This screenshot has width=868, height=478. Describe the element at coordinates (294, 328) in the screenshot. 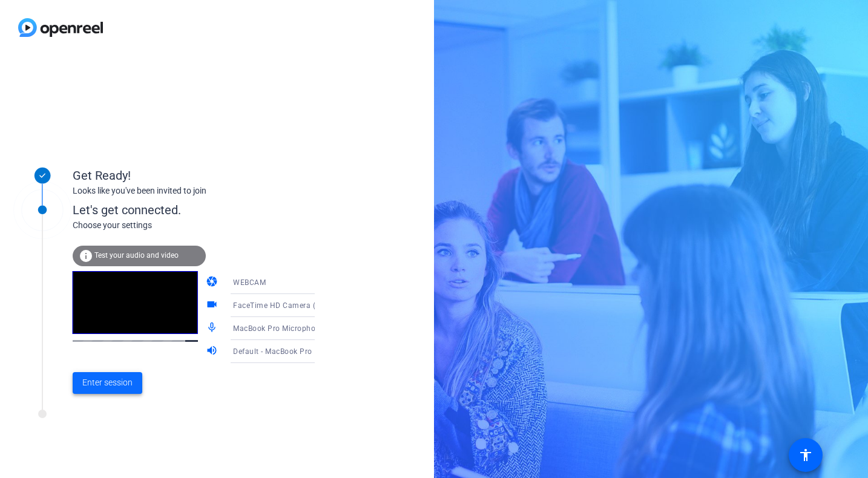

I see `span: MacBook Pro Microphone (Built-in)` at that location.